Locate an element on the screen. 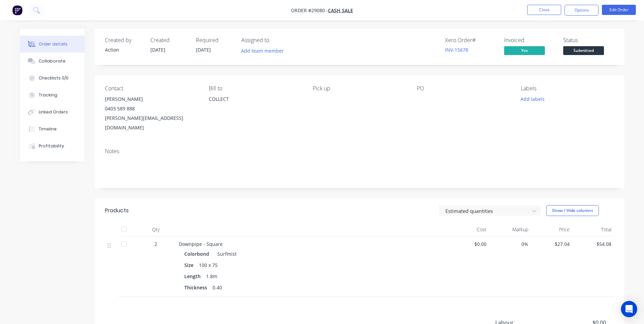 The height and width of the screenshot is (324, 644). div: Invoiced is located at coordinates (530, 40).